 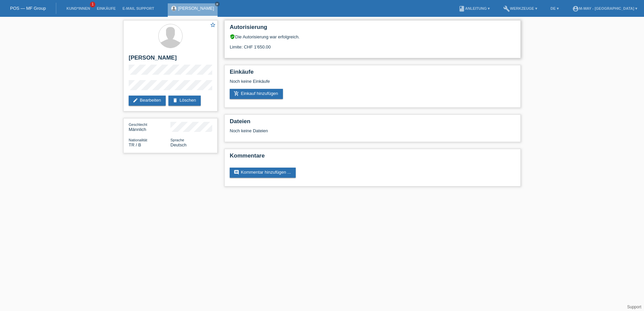 What do you see at coordinates (373, 84) in the screenshot?
I see `div: Noch keine Einkäufe` at bounding box center [373, 84].